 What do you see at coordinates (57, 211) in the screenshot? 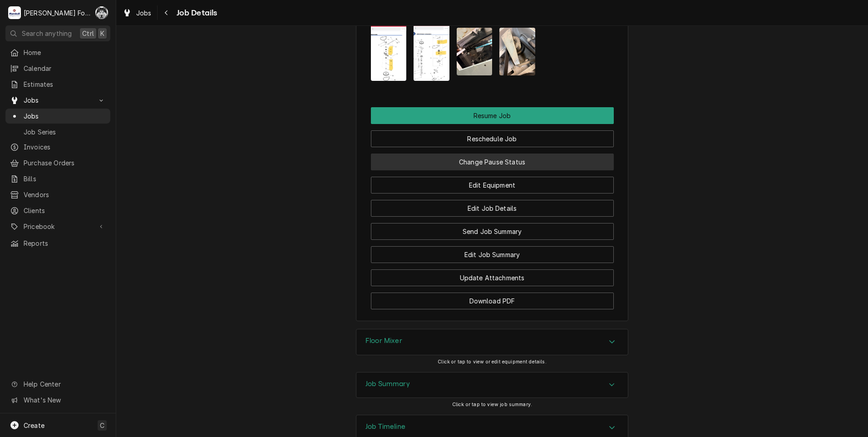
I see `a: Clients` at bounding box center [57, 211].